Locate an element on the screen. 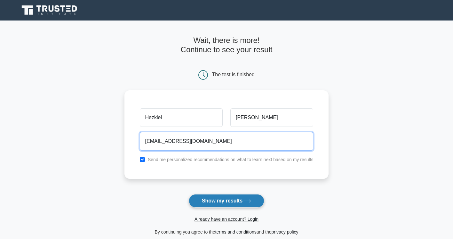 The image size is (453, 239). input: Email is located at coordinates (227, 141).